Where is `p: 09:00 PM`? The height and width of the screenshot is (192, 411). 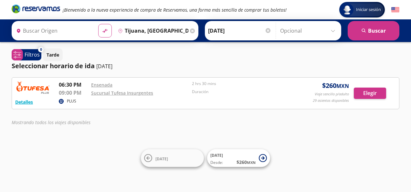 p: 09:00 PM is located at coordinates (73, 93).